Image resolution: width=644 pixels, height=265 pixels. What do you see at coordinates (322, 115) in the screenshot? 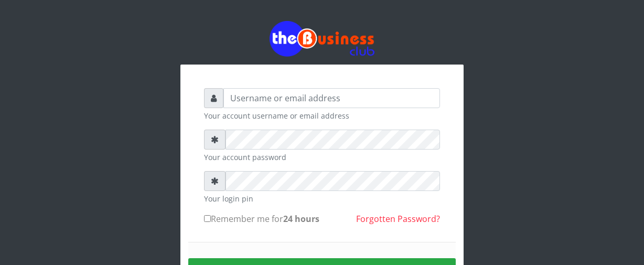
I see `small: Your account username or email address` at bounding box center [322, 115].